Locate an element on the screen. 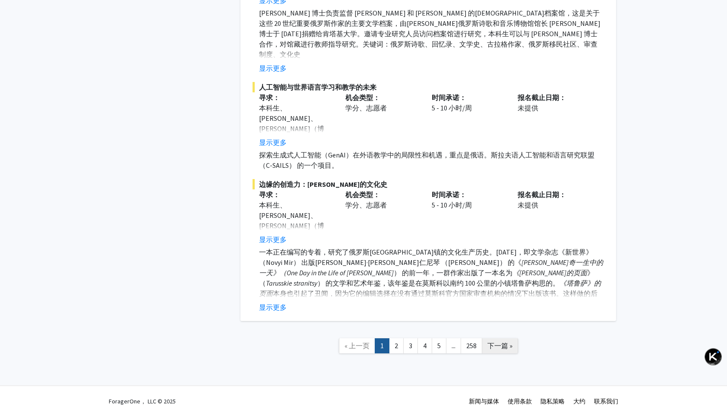 The height and width of the screenshot is (406, 727). a: 大约 is located at coordinates (579, 401).